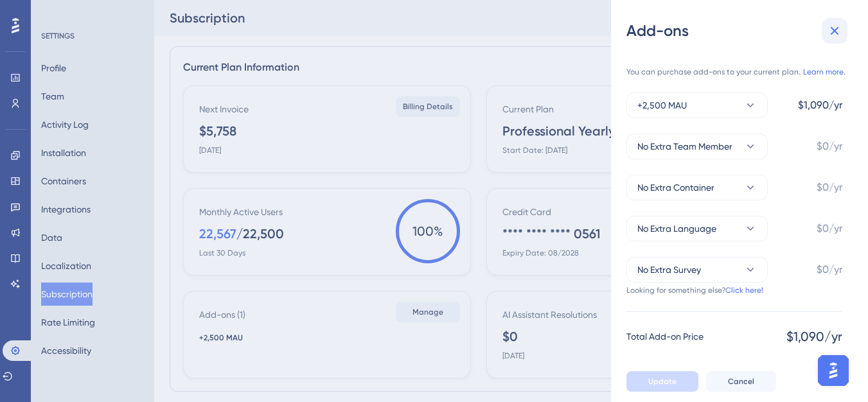 The width and height of the screenshot is (868, 402). What do you see at coordinates (713, 72) in the screenshot?
I see `span: You can purchase add-ons to your current plan.` at bounding box center [713, 72].